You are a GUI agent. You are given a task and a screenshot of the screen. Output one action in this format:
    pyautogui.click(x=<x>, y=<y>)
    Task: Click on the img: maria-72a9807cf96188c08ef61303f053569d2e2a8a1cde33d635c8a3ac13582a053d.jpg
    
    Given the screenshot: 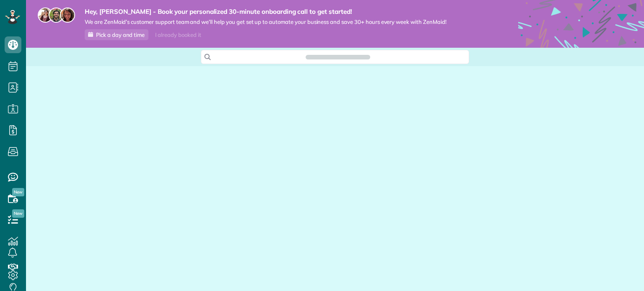 What is the action you would take?
    pyautogui.click(x=46, y=15)
    